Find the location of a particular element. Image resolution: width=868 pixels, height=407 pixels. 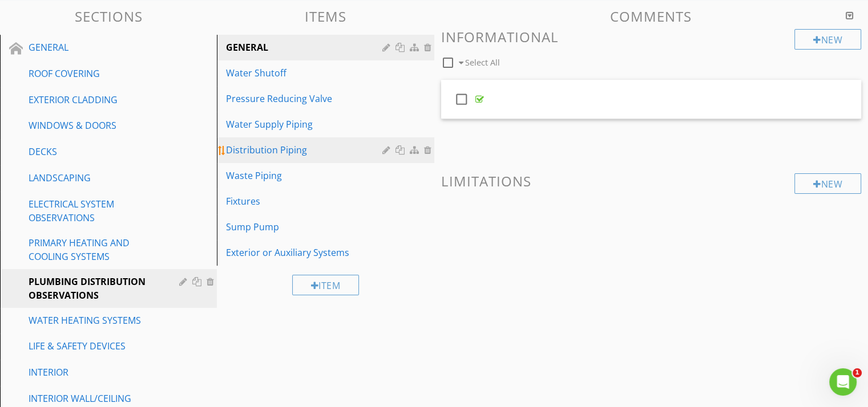

div: Fixtures is located at coordinates (305, 201).